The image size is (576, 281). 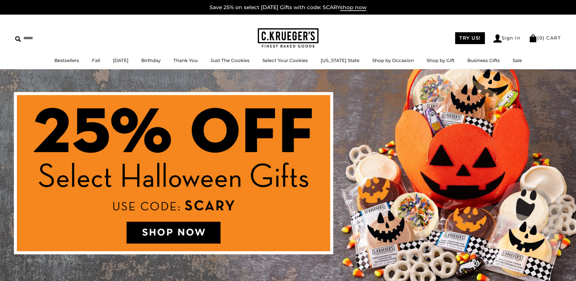 What do you see at coordinates (541, 38) in the screenshot?
I see `span: 0` at bounding box center [541, 38].